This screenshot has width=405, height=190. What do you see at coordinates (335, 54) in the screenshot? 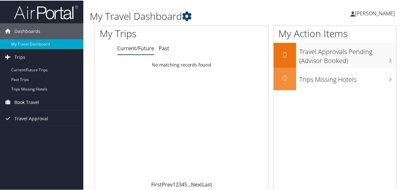
I see `a: 0Travel Approvals Pending (Advisor Booked)` at bounding box center [335, 54].